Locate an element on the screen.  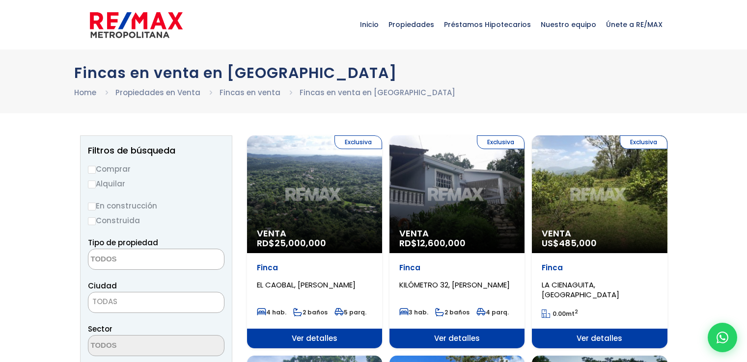
span: Sector is located at coordinates (100, 329).